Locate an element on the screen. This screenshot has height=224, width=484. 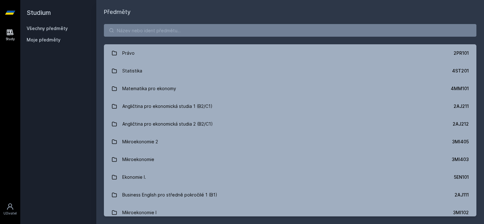
a: Právo 2PR101 is located at coordinates (290, 53).